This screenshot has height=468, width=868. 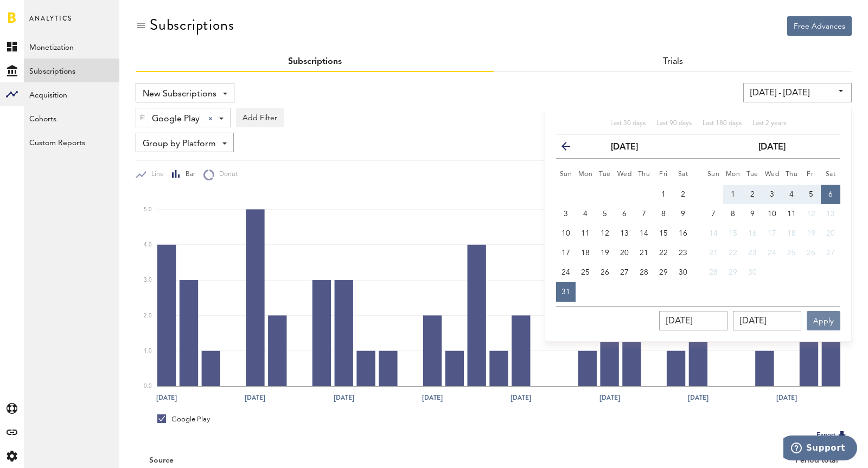 What do you see at coordinates (714, 234) in the screenshot?
I see `span: 14` at bounding box center [714, 234].